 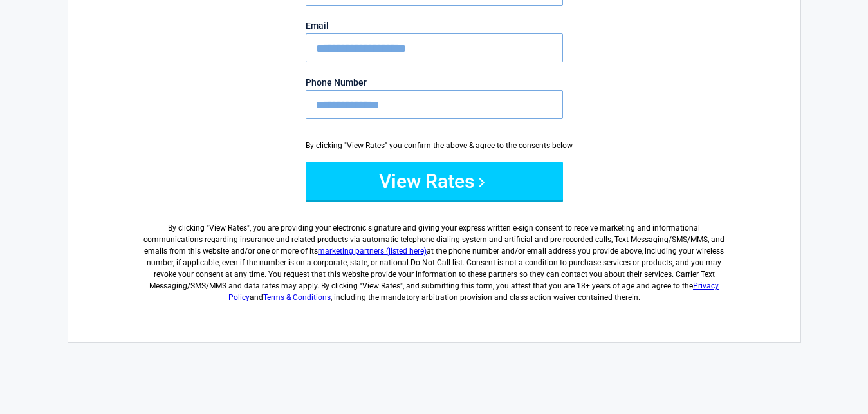 What do you see at coordinates (434, 181) in the screenshot?
I see `button: View Rates` at bounding box center [434, 181].